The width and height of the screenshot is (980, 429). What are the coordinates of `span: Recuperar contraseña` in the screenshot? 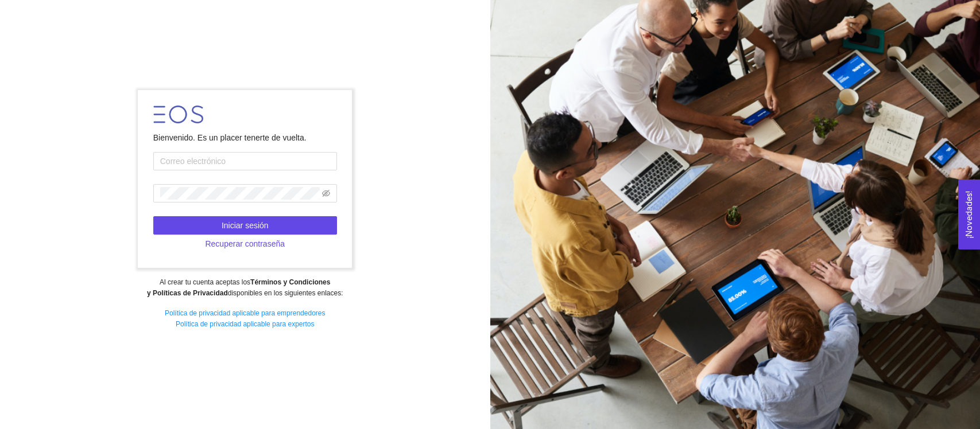 It's located at (245, 243).